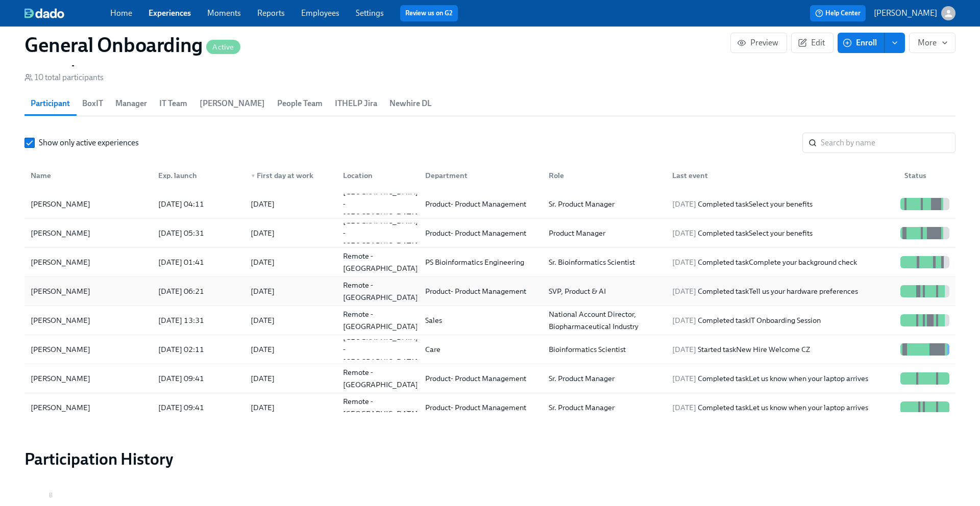 The image size is (980, 506). I want to click on span: BoxIT, so click(93, 104).